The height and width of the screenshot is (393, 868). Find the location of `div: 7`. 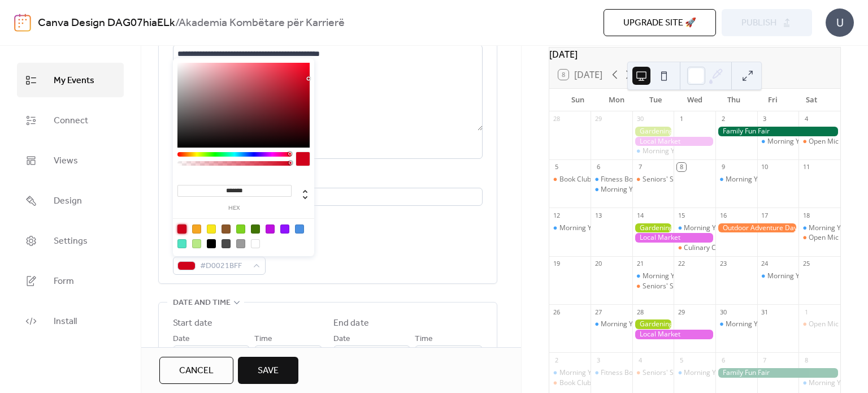

div: 7 is located at coordinates (765, 360).